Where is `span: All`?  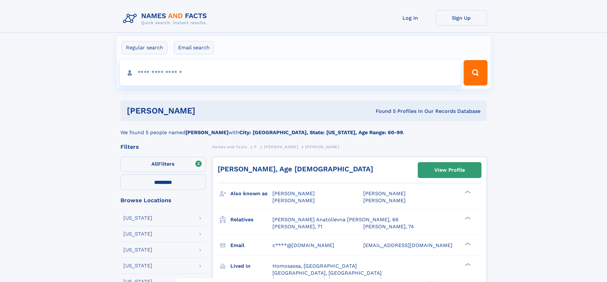 span: All is located at coordinates (154, 164).